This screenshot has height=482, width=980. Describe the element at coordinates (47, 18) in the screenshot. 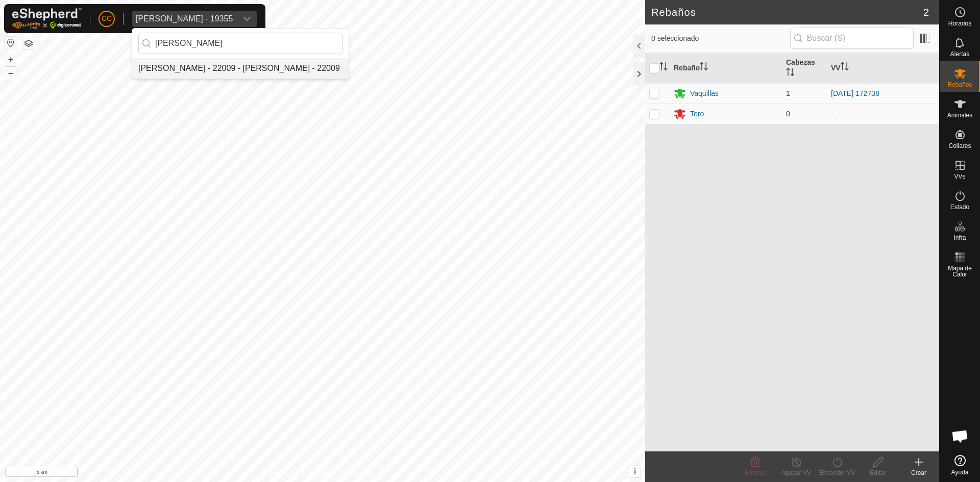

I see `img: Logo Gallagher` at that location.